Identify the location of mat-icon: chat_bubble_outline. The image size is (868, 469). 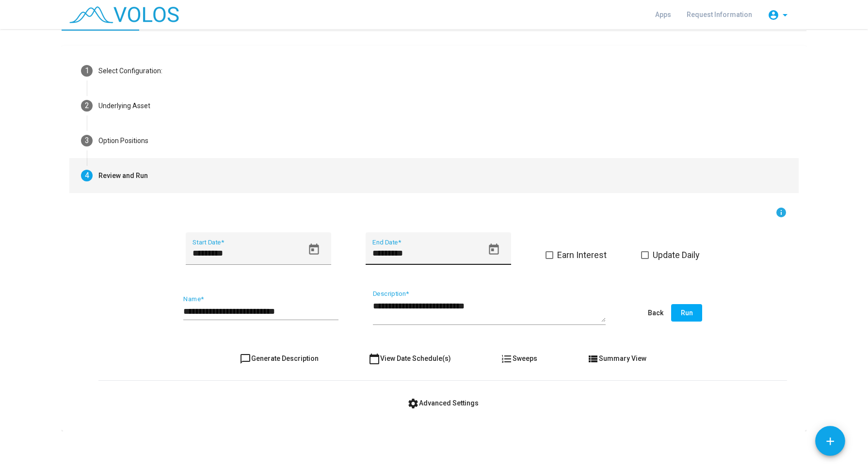
(246, 359).